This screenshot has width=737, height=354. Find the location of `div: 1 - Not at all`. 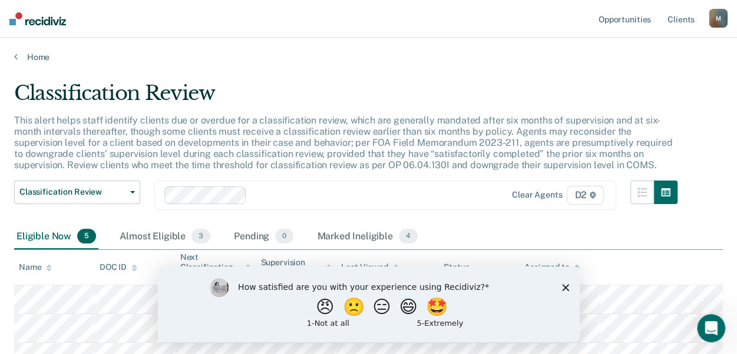

div: 1 - Not at all is located at coordinates (135, 57).